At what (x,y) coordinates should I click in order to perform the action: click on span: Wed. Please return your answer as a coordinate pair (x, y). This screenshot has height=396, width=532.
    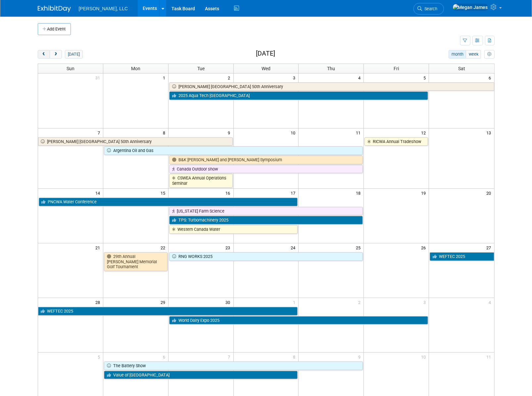
    Looking at the image, I should click on (266, 69).